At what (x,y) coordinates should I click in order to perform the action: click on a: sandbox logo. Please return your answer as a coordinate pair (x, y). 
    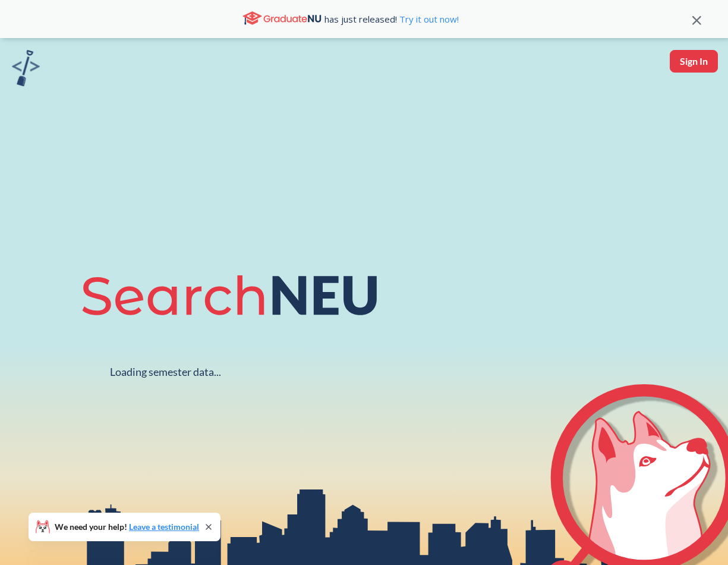
    Looking at the image, I should click on (25, 69).